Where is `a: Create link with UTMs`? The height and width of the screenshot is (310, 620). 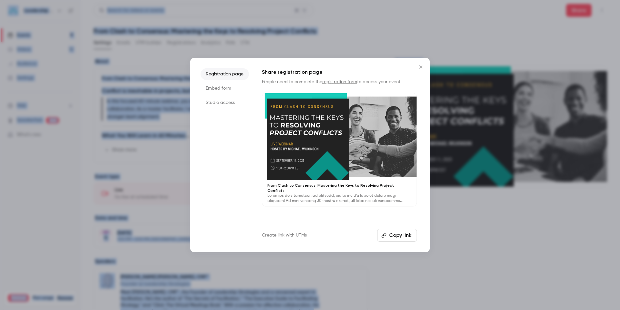 a: Create link with UTMs is located at coordinates (284, 235).